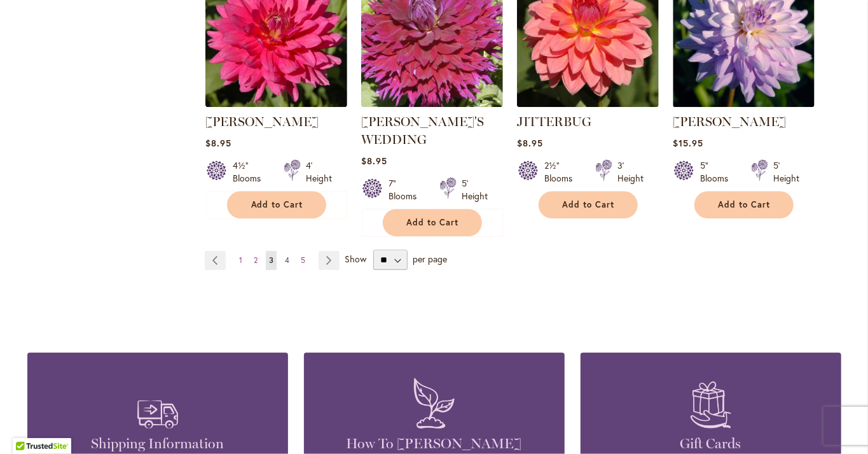  Describe the element at coordinates (287, 260) in the screenshot. I see `span: 4` at that location.